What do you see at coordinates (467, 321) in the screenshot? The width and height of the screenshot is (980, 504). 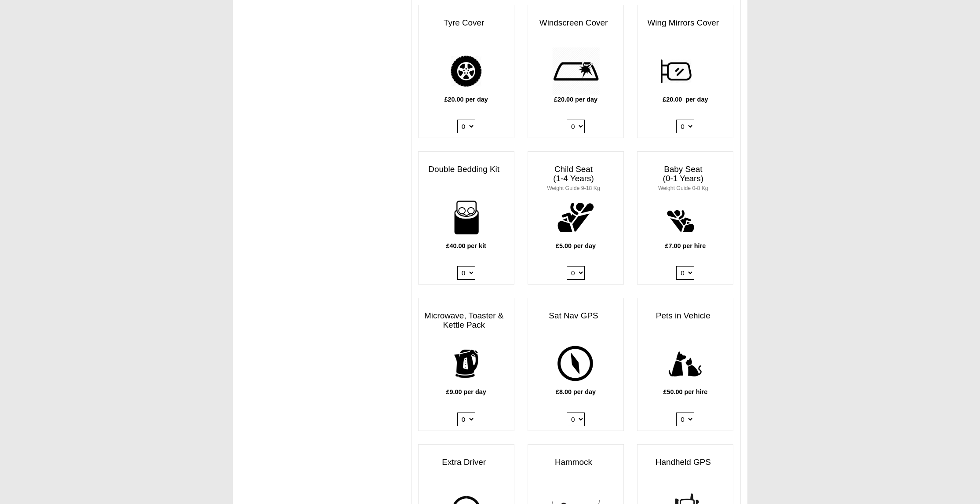 I see `h3: Microwave, Toaster & Kettle Pack` at bounding box center [467, 321].